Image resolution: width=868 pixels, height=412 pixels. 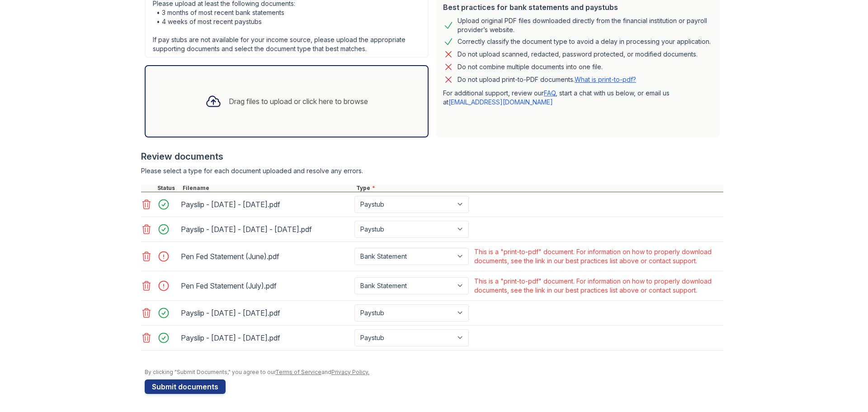 I want to click on div: Please select a type for each document uploaded and resolve any errors., so click(x=432, y=171).